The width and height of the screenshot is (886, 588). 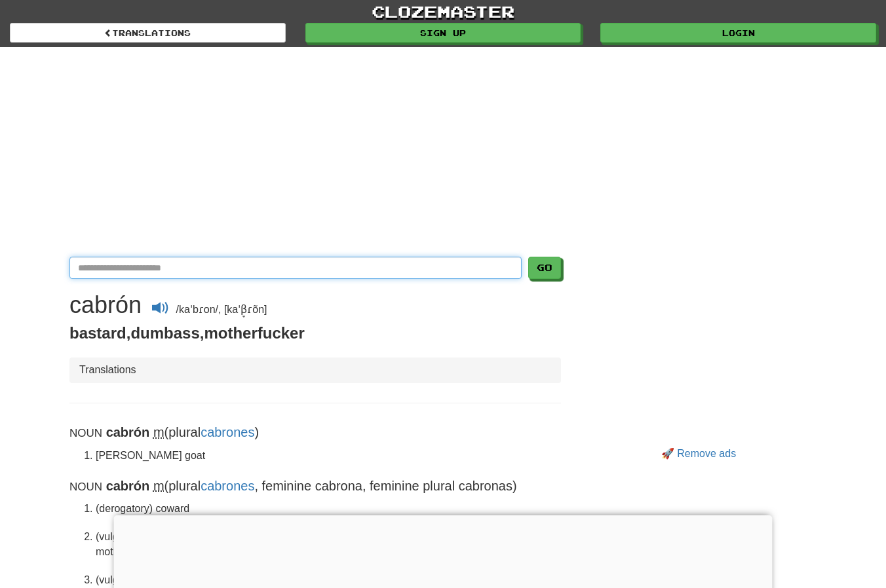 What do you see at coordinates (738, 33) in the screenshot?
I see `a: Login` at bounding box center [738, 33].